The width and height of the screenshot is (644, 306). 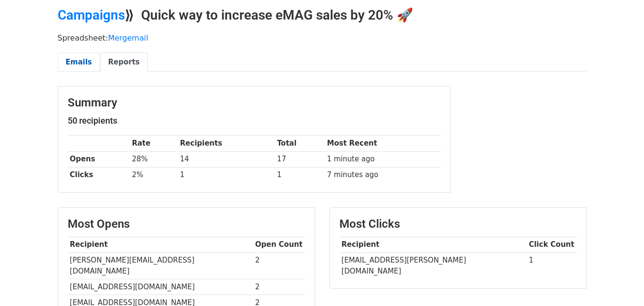 I want to click on td: 17, so click(x=299, y=159).